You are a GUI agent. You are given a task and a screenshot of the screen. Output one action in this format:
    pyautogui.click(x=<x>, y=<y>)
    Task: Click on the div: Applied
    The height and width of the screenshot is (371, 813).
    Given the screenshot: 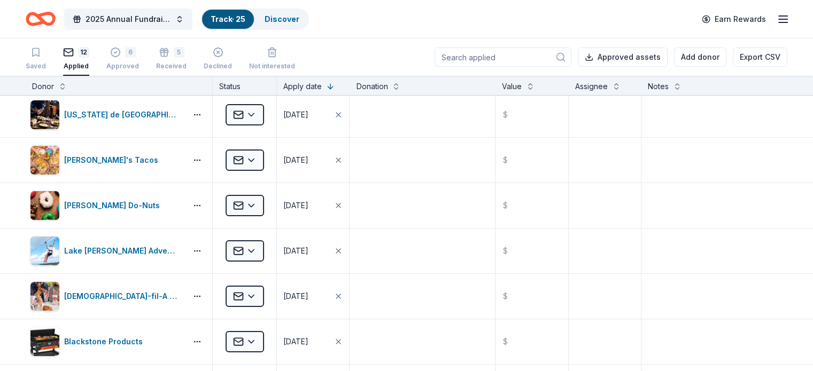 What is the action you would take?
    pyautogui.click(x=76, y=66)
    